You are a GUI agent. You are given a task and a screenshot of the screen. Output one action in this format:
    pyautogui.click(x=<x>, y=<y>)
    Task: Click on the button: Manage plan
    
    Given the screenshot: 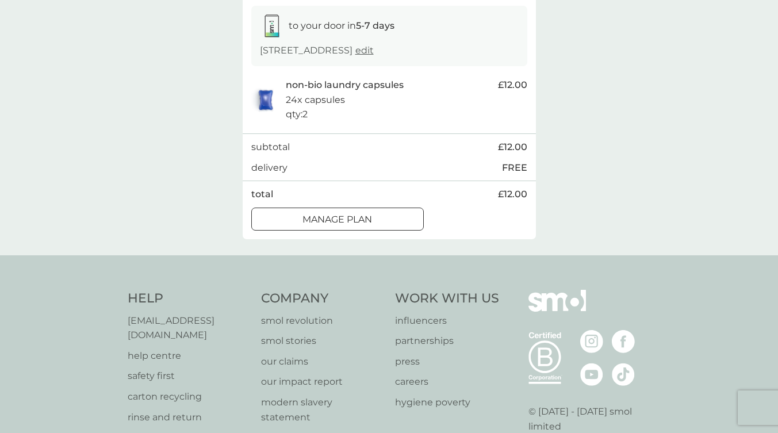 What is the action you would take?
    pyautogui.click(x=337, y=219)
    